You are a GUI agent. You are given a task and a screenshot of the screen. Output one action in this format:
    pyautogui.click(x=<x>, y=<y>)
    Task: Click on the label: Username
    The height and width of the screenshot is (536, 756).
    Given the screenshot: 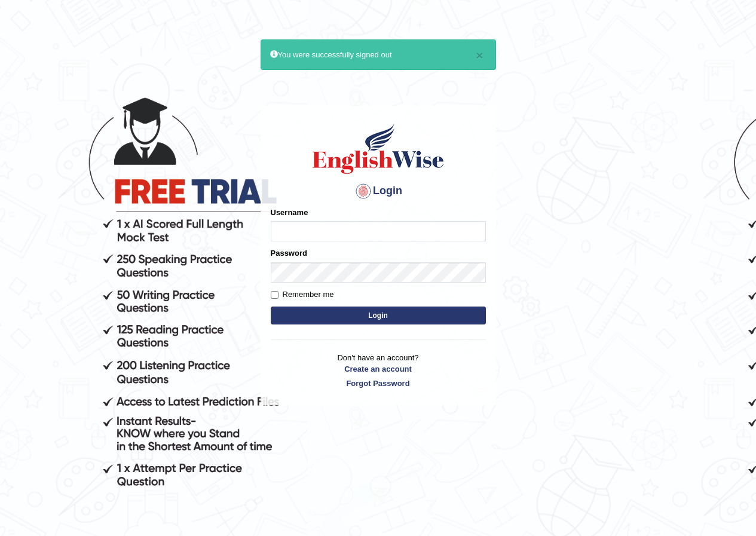 What is the action you would take?
    pyautogui.click(x=289, y=212)
    